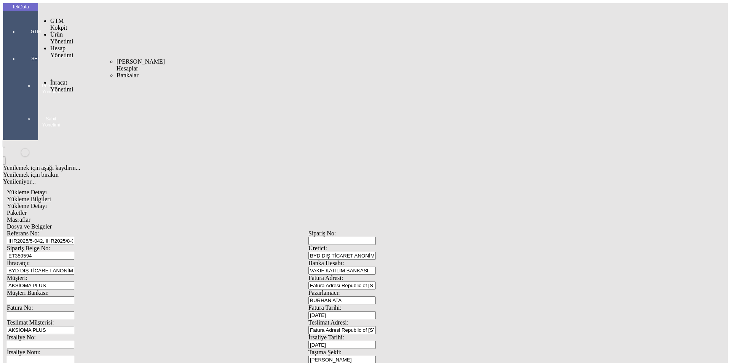 The image size is (731, 363). What do you see at coordinates (325, 352) in the screenshot?
I see `span: Taşıma Şekli:` at bounding box center [325, 352].